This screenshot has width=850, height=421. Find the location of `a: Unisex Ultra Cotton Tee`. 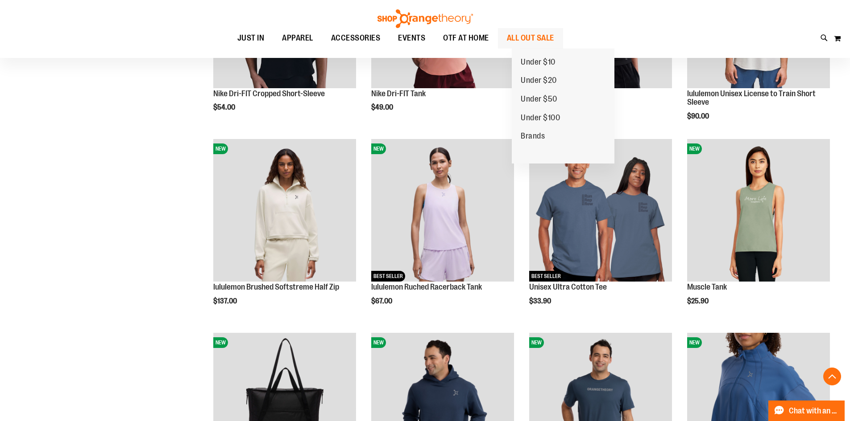

a: Unisex Ultra Cotton Tee is located at coordinates (568, 287).